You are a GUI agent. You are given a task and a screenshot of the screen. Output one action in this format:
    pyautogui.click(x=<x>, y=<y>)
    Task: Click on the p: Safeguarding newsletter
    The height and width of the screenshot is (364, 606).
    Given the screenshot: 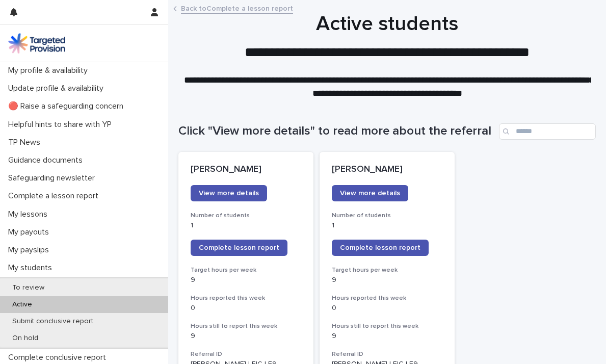 What is the action you would take?
    pyautogui.click(x=53, y=178)
    